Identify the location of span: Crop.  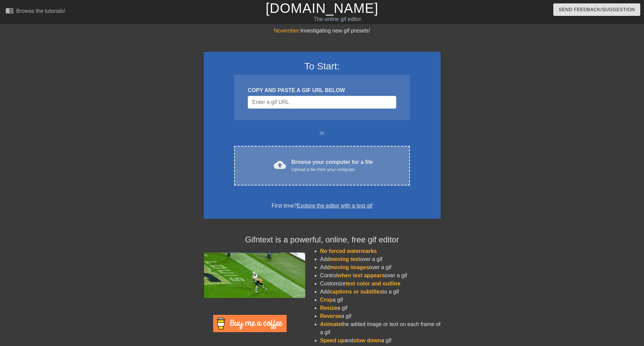
(326, 300).